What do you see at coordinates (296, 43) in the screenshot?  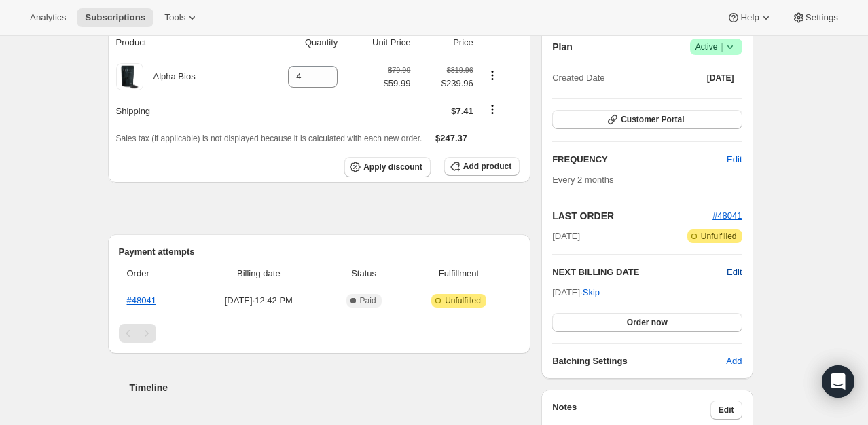 I see `th: Quantity` at bounding box center [296, 43].